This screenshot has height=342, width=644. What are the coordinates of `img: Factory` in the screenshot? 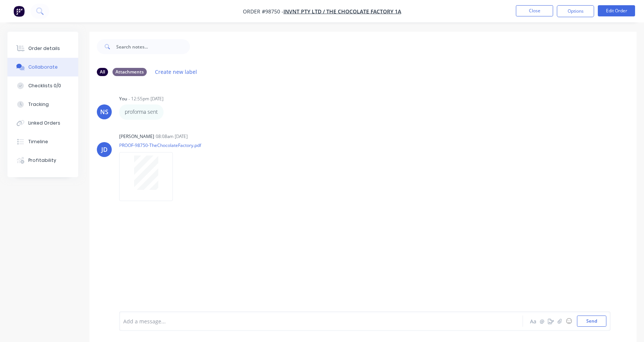 It's located at (19, 11).